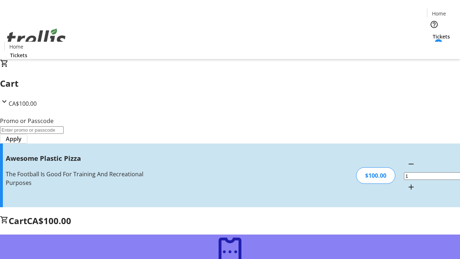  What do you see at coordinates (36, 38) in the screenshot?
I see `img: Orient E2E Organization dJUYfn6gM1's Logo` at bounding box center [36, 38].